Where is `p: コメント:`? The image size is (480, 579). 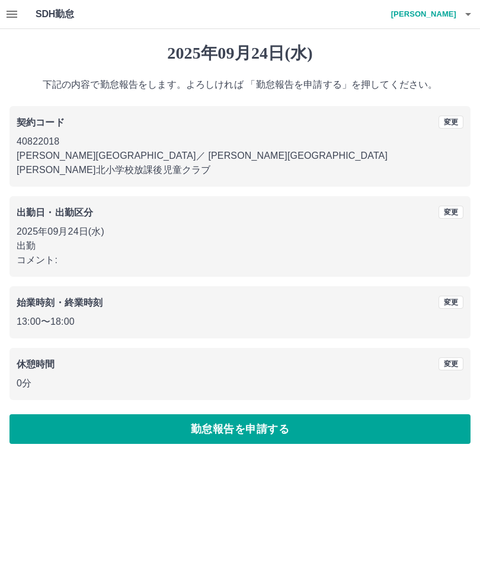 p: コメント: is located at coordinates (240, 260).